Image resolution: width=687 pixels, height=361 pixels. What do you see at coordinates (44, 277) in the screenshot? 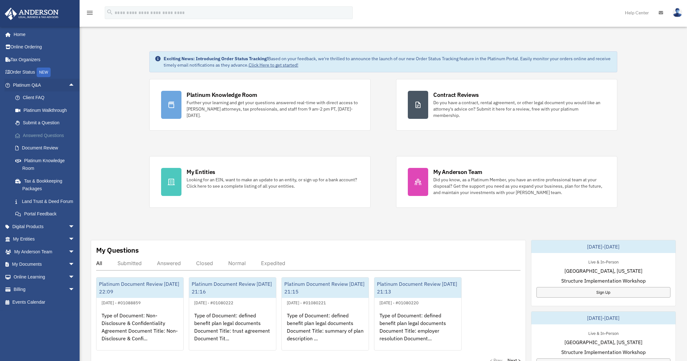
I see `a: Online Learningarrow_drop_down` at bounding box center [44, 277].